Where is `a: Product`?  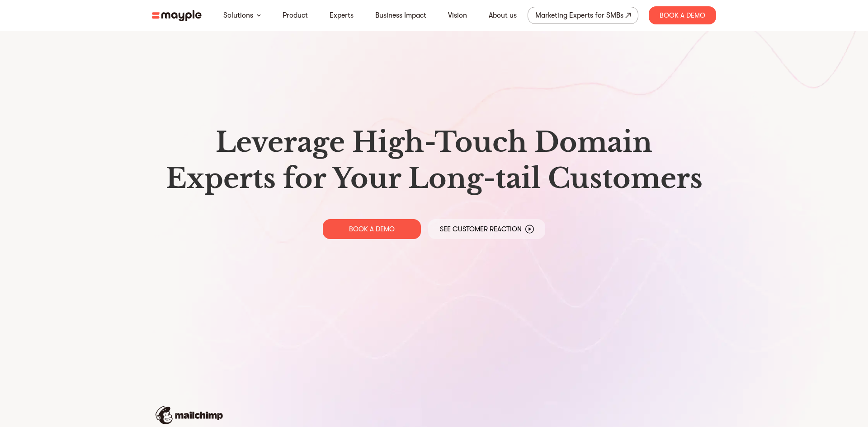 a: Product is located at coordinates (295, 15).